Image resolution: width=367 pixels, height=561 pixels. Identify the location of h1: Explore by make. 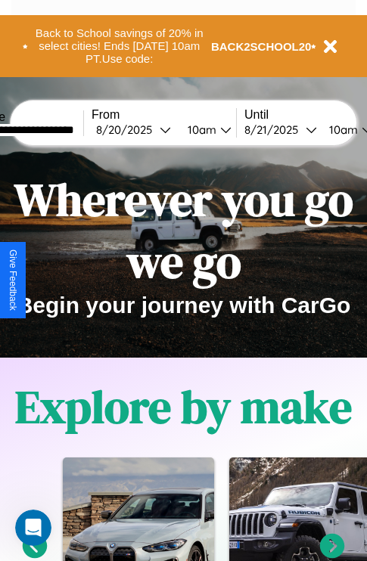
(183, 407).